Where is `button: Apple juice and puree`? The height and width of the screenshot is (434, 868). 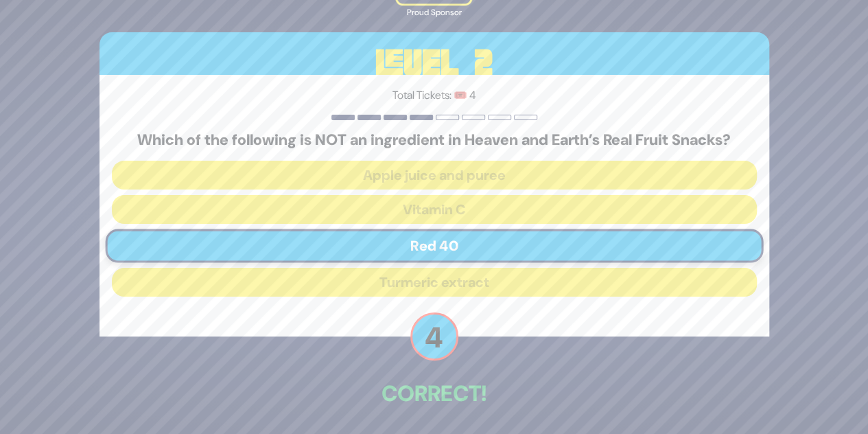 button: Apple juice and puree is located at coordinates (434, 175).